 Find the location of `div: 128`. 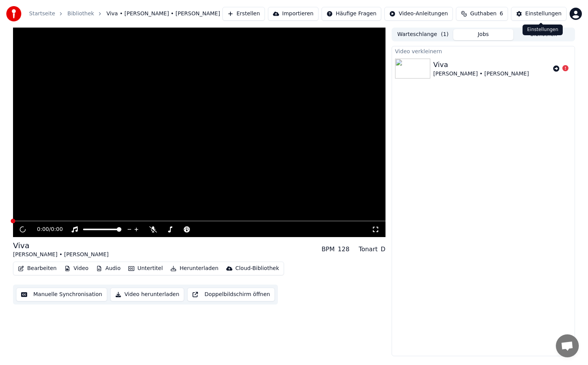

div: 128 is located at coordinates (343, 249).